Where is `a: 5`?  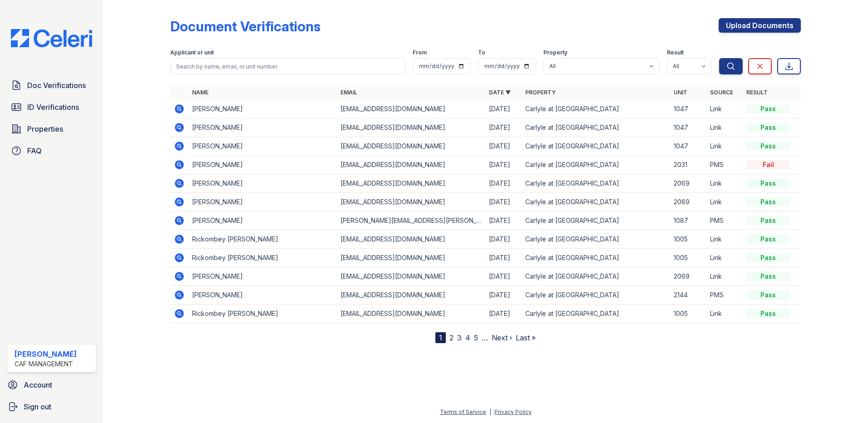
a: 5 is located at coordinates (476, 338).